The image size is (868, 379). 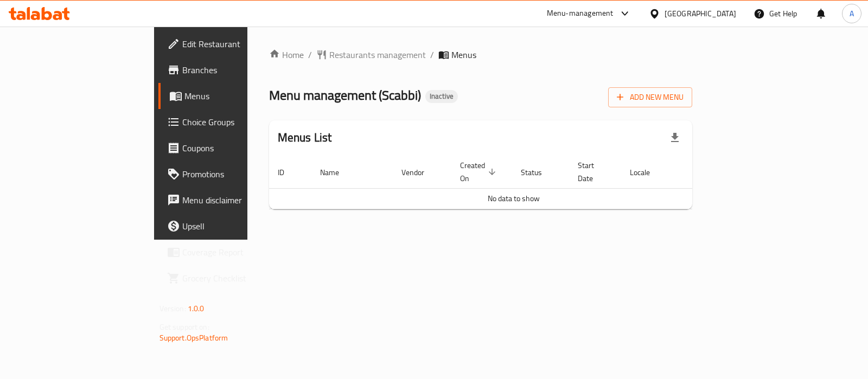 What do you see at coordinates (229, 148) in the screenshot?
I see `a: Coupons` at bounding box center [229, 148].